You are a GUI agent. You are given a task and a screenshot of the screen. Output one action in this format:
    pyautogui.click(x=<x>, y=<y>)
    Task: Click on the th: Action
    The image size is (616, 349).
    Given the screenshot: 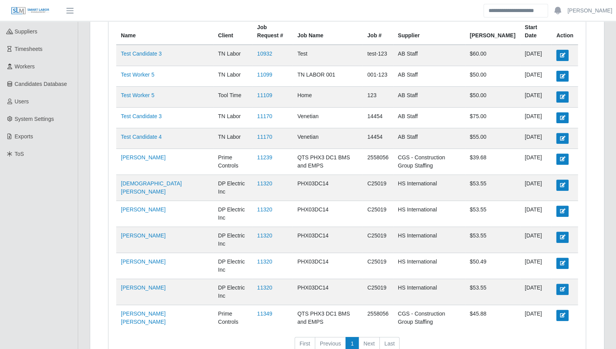 What is the action you would take?
    pyautogui.click(x=565, y=32)
    